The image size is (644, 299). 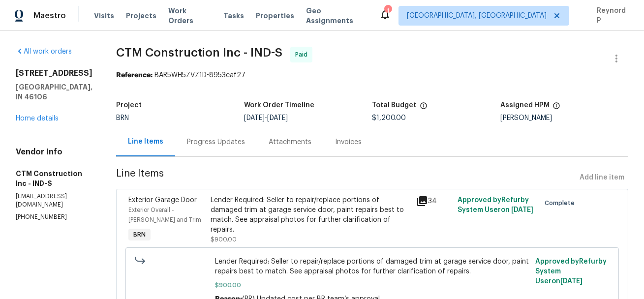 I want to click on h5: CTM Construction Inc - IND-S, so click(x=54, y=179).